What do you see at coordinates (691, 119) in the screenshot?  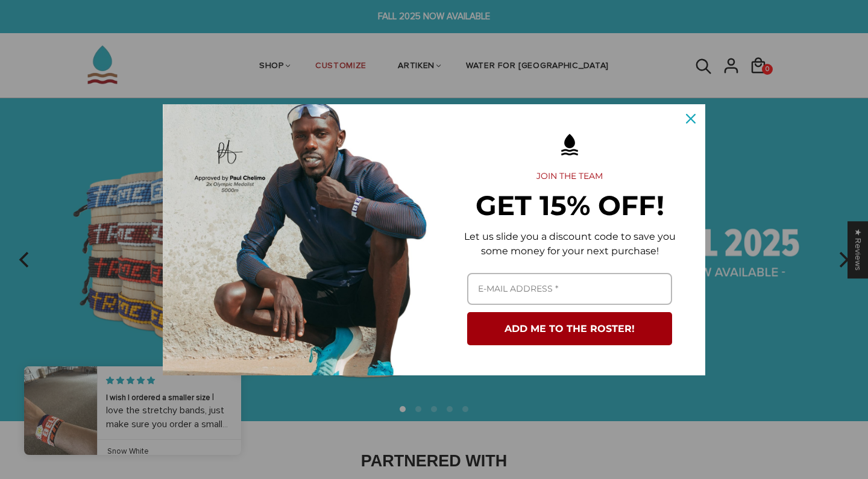 I see `button: Close` at bounding box center [691, 119].